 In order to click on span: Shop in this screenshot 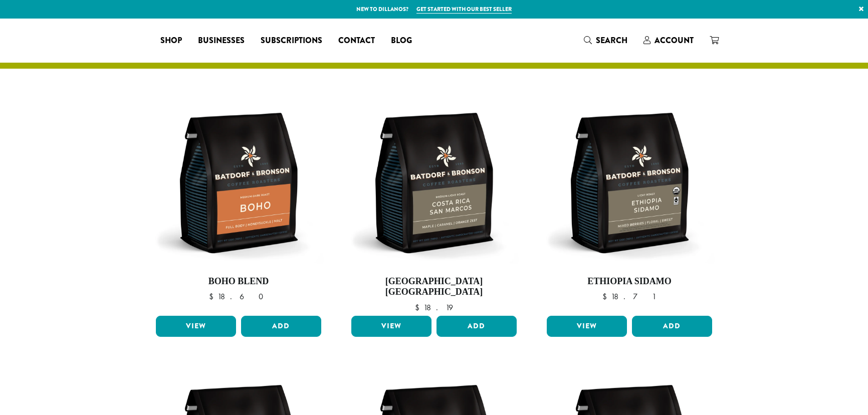, I will do `click(171, 41)`.